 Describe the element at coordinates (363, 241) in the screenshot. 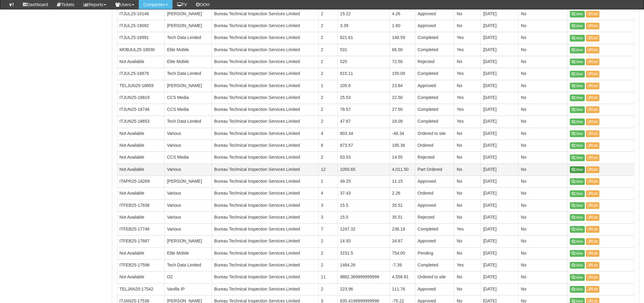

I see `td: 14.93` at that location.